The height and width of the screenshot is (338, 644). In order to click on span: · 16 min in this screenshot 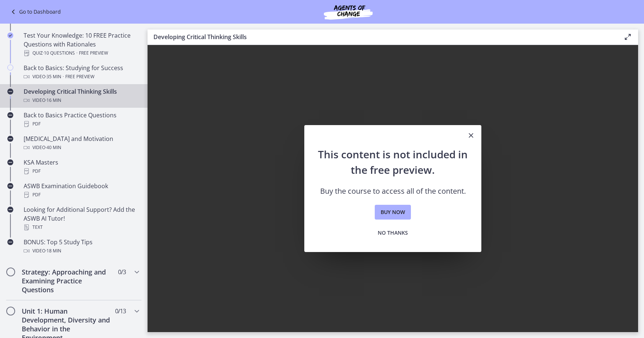, I will do `click(53, 101)`.